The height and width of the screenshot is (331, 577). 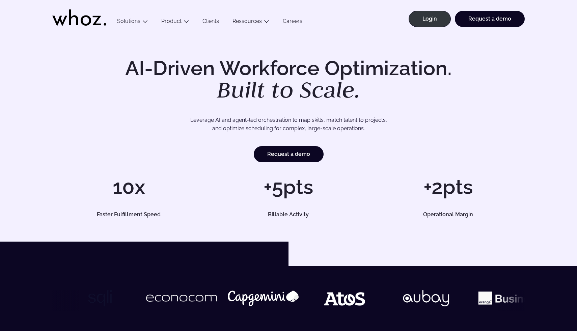 What do you see at coordinates (289, 80) in the screenshot?
I see `h1: AI-Driven Workforce Optimization.` at bounding box center [289, 80].